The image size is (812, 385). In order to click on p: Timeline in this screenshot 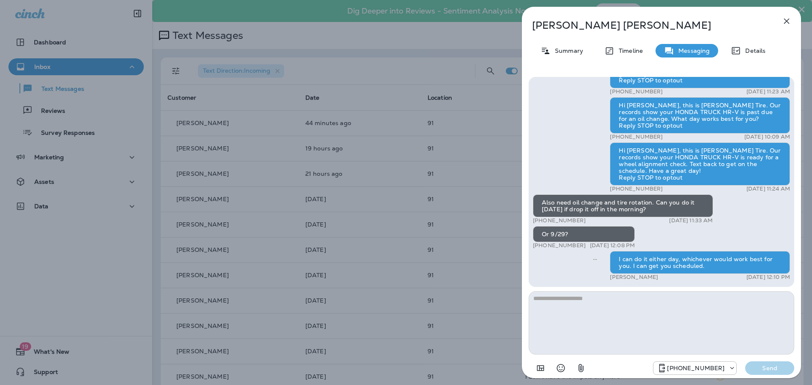, I will do `click(629, 51)`.